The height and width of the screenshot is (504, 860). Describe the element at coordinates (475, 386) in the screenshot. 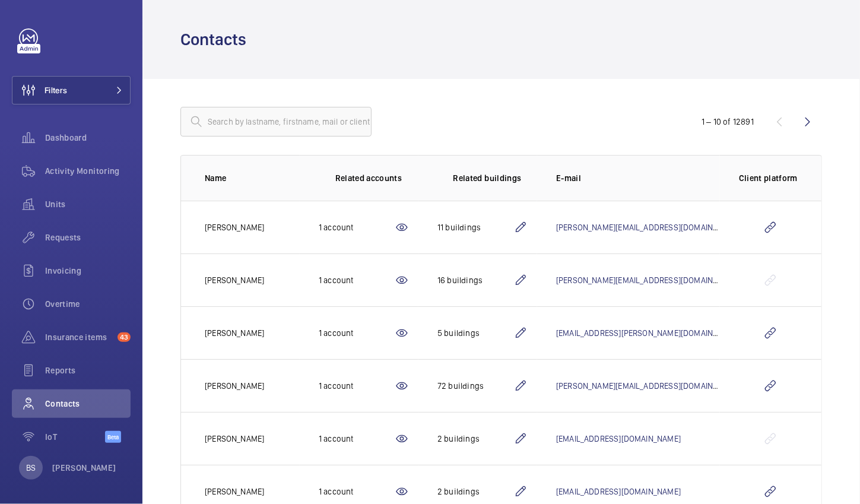

I see `div: 72 buildings` at that location.